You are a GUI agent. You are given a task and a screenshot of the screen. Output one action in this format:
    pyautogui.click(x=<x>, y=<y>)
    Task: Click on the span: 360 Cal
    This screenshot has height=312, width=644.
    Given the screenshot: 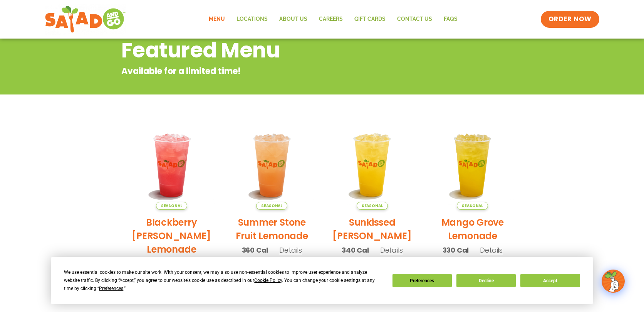 What is the action you would take?
    pyautogui.click(x=255, y=250)
    